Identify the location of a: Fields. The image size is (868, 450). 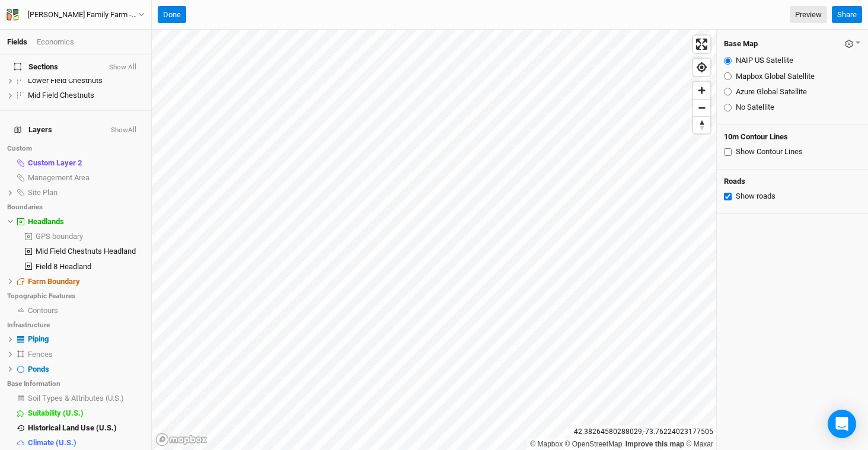
(18, 42).